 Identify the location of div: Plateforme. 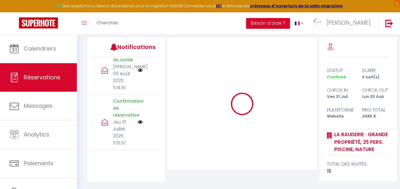
(341, 110).